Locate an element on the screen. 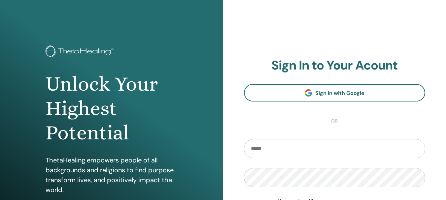 This screenshot has height=200, width=446. span: Sign In with Google is located at coordinates (340, 93).